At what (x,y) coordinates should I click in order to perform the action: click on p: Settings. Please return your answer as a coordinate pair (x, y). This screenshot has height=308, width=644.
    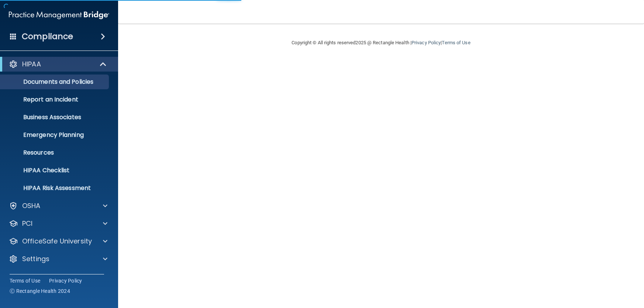
    Looking at the image, I should click on (36, 259).